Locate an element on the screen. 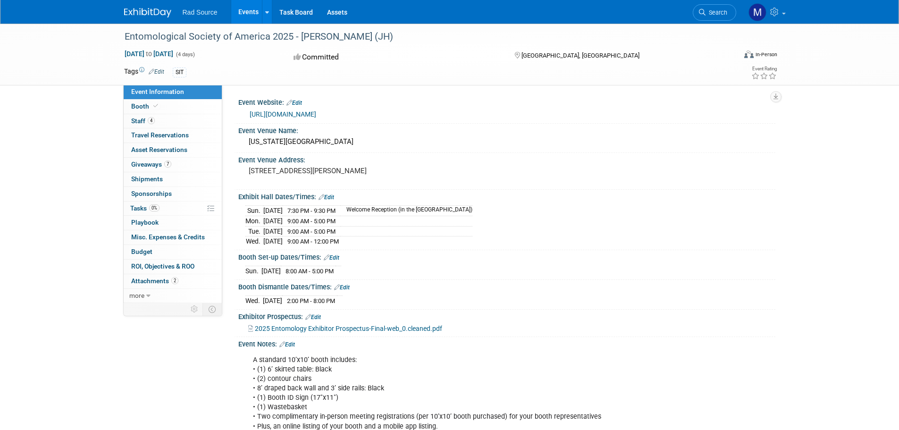 The width and height of the screenshot is (899, 430). div: Booth Set-up Dates/Times: is located at coordinates (507, 256).